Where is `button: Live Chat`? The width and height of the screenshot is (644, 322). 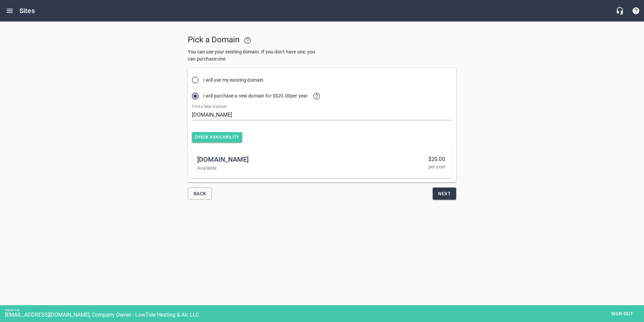
button: Live Chat is located at coordinates (620, 11).